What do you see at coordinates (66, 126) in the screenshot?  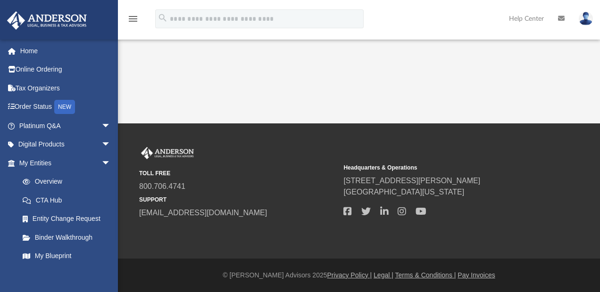 I see `a: Platinum Q&Aarrow_drop_down` at bounding box center [66, 126].